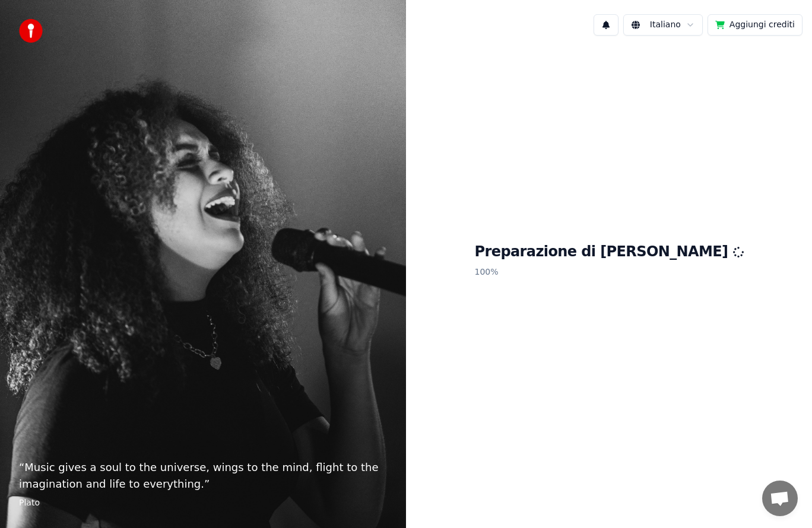  What do you see at coordinates (779, 498) in the screenshot?
I see `a: Aprire la chat` at bounding box center [779, 498].